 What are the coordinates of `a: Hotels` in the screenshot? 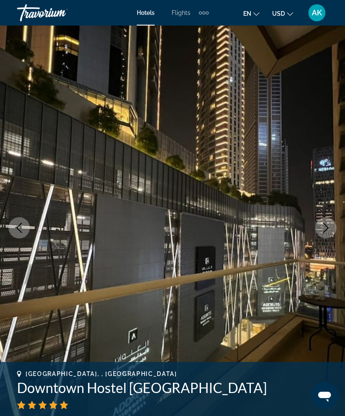 It's located at (145, 13).